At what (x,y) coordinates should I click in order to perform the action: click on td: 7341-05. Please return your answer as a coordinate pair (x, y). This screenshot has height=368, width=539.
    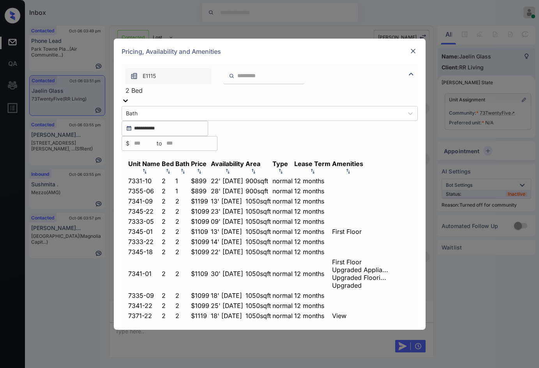
    Looking at the image, I should click on (144, 326).